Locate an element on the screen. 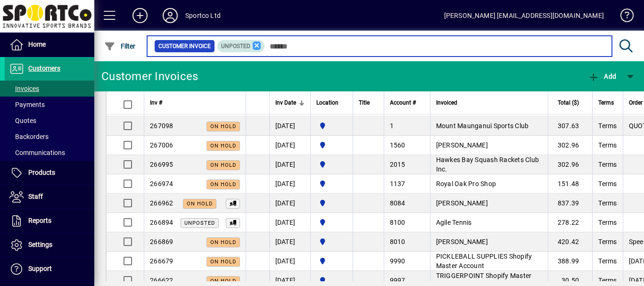 The height and width of the screenshot is (286, 644). div: Customer Invoices is located at coordinates (150, 76).